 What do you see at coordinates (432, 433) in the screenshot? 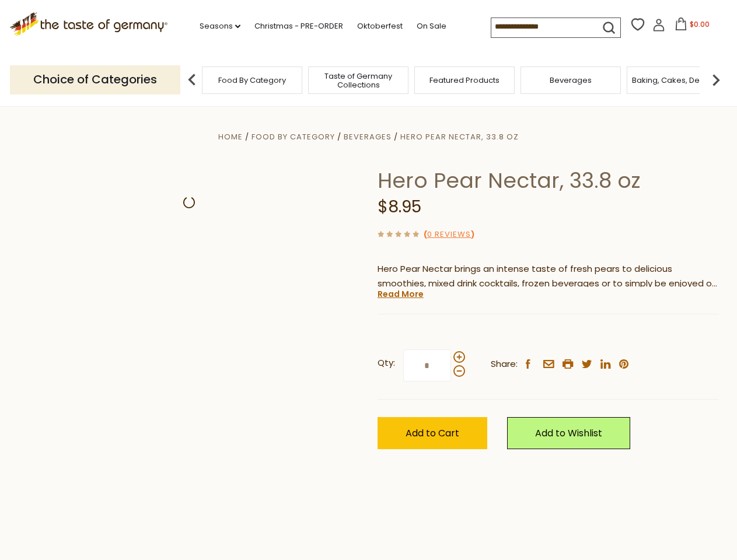
I see `button: Add to Cart` at bounding box center [432, 433].